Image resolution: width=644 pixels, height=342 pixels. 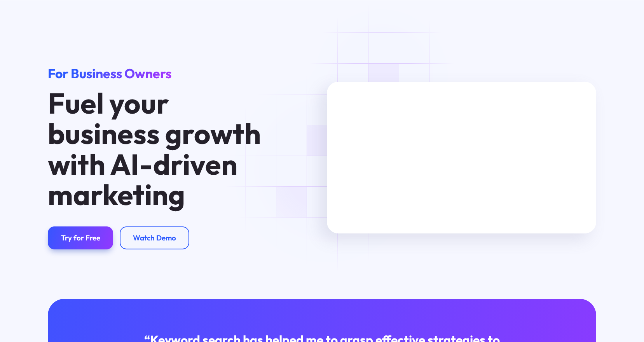 What do you see at coordinates (81, 238) in the screenshot?
I see `div: Try for Free` at bounding box center [81, 238].